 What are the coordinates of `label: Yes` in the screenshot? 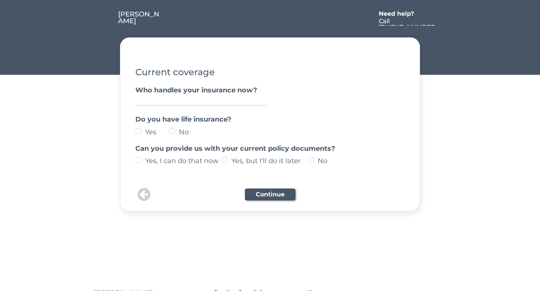 It's located at (156, 132).